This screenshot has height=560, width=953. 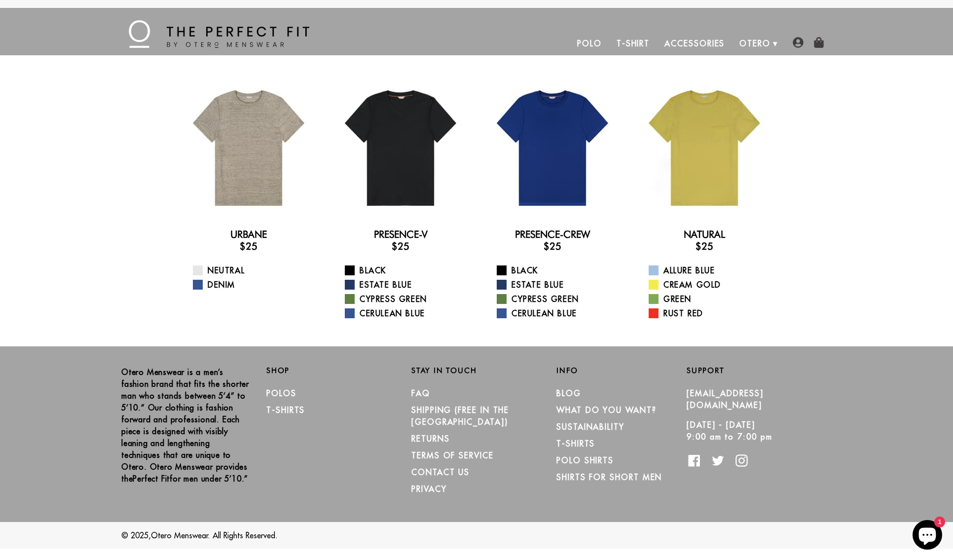 What do you see at coordinates (622, 370) in the screenshot?
I see `h2: Info` at bounding box center [622, 370].